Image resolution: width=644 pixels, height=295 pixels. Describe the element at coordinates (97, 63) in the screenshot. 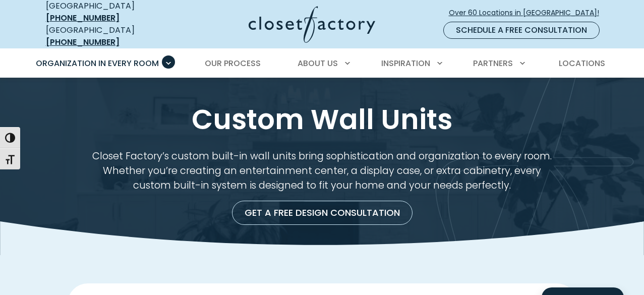

I see `span: Organization in Every Room` at that location.